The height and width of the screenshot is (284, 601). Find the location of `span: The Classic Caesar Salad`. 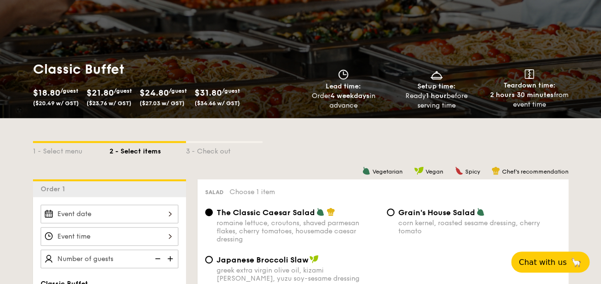

span: The Classic Caesar Salad is located at coordinates (266, 212).